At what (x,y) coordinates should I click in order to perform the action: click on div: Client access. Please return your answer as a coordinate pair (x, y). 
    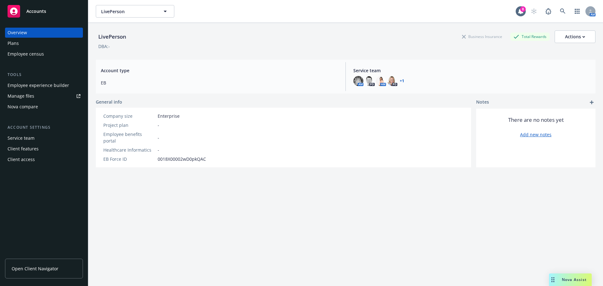
    Looking at the image, I should click on (21, 159).